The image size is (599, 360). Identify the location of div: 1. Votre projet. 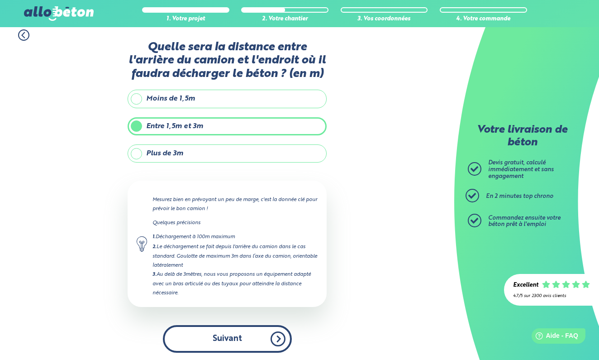
(185, 19).